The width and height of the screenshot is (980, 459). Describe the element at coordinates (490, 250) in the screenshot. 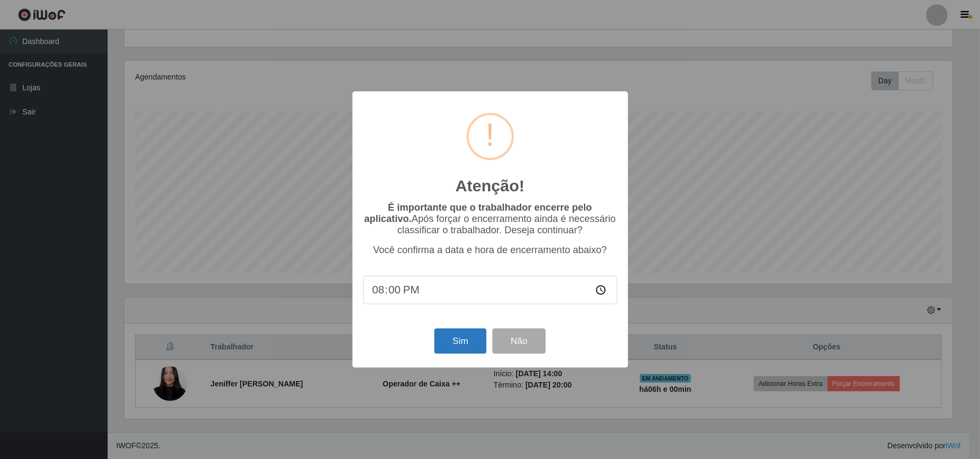

I see `p: Você confirma a data e hora de encerramento abaixo?` at that location.